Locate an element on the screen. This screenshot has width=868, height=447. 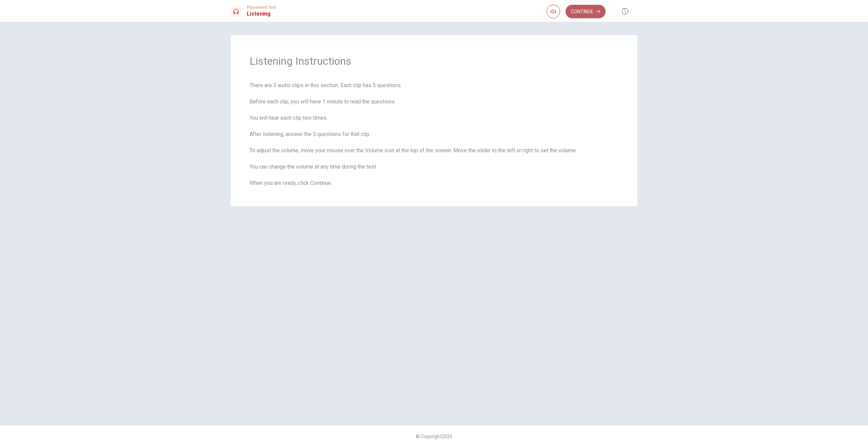
h1: Listening is located at coordinates (262, 14).